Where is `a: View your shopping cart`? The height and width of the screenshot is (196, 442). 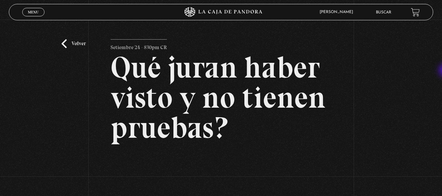 a: View your shopping cart is located at coordinates (415, 12).